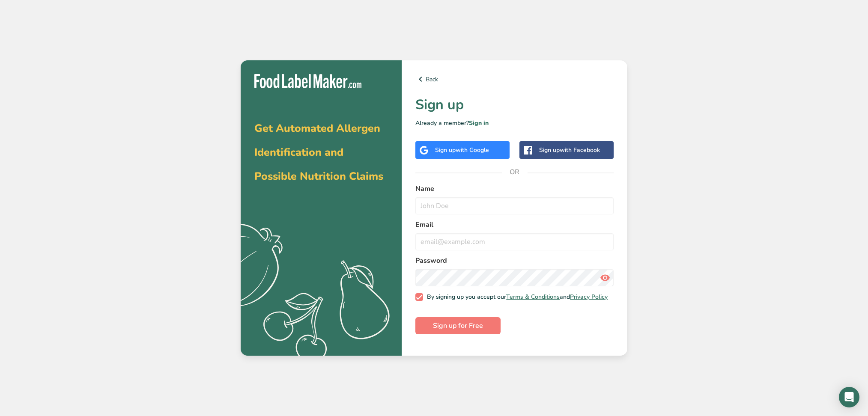  Describe the element at coordinates (479, 123) in the screenshot. I see `a: Sign in` at that location.